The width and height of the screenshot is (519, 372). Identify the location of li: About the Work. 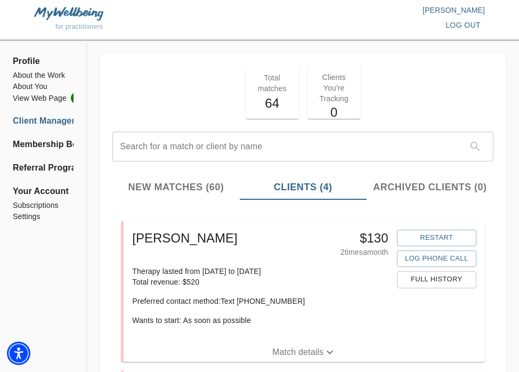
(43, 75).